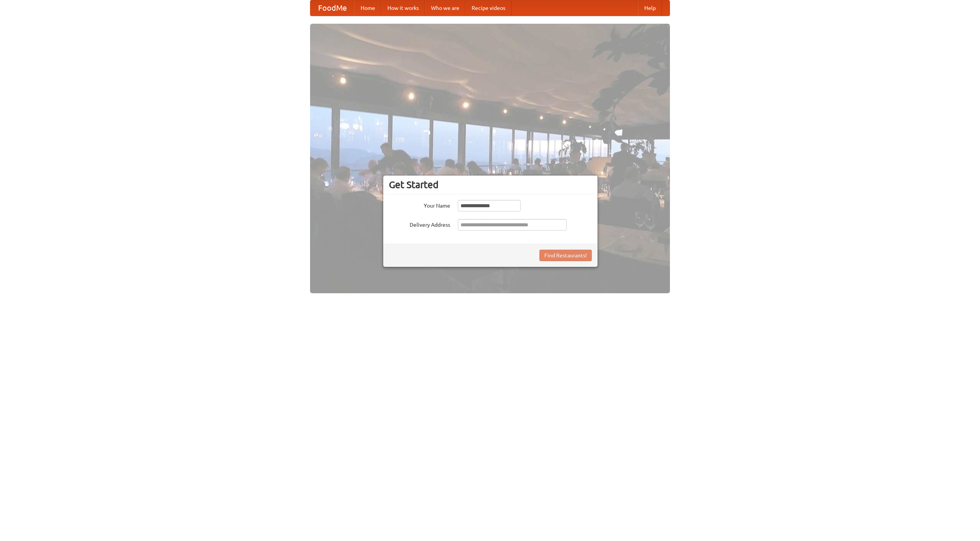 Image resolution: width=980 pixels, height=541 pixels. I want to click on a: Who we are, so click(445, 8).